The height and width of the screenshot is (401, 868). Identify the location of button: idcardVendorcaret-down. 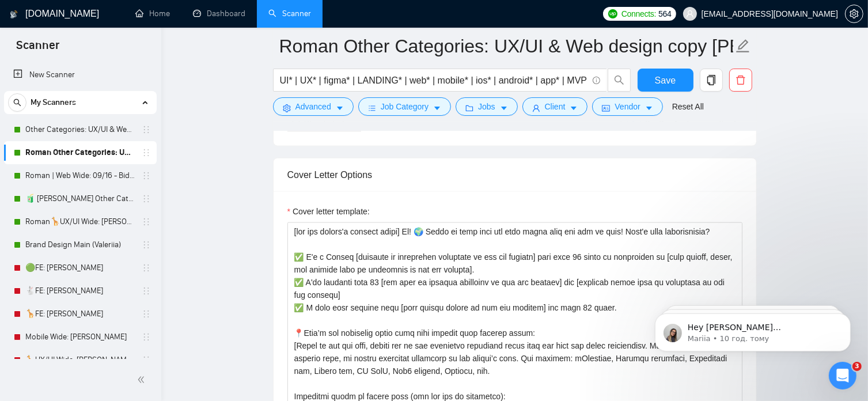
(627, 107).